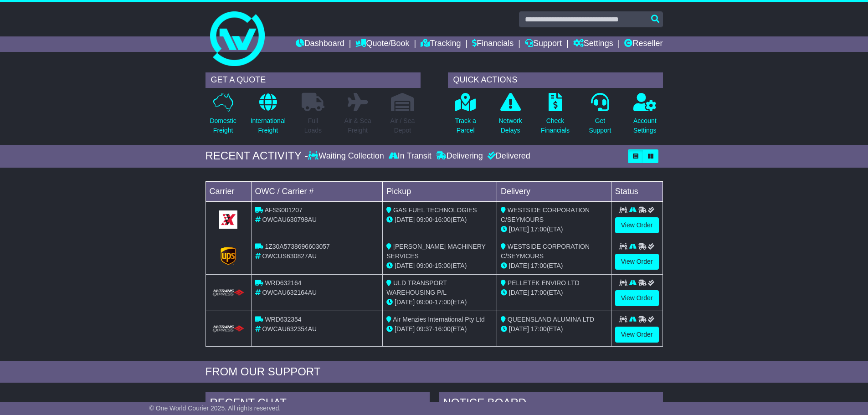 The height and width of the screenshot is (415, 868). What do you see at coordinates (283, 319) in the screenshot?
I see `span: WRD632354` at bounding box center [283, 319].